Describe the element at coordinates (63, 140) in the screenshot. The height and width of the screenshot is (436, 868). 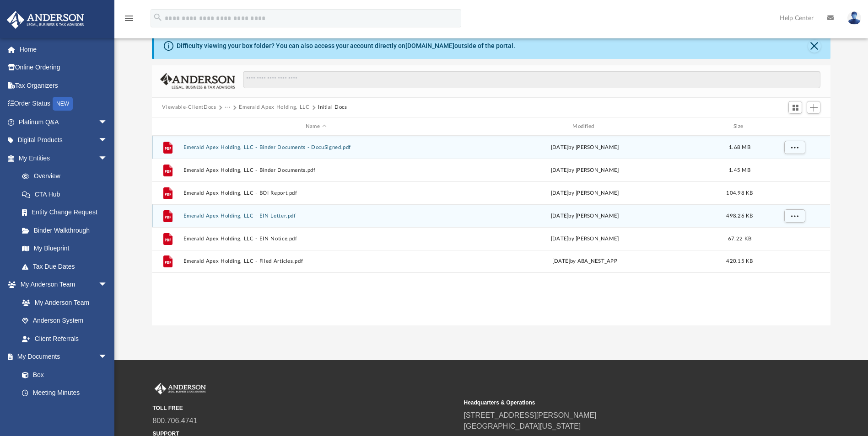
I see `a: Digital Productsarrow_drop_down` at that location.